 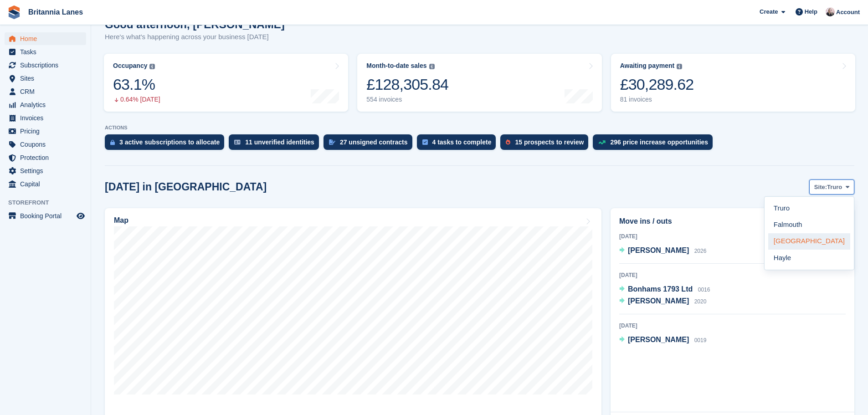 What do you see at coordinates (47, 105) in the screenshot?
I see `span: Analytics` at bounding box center [47, 105].